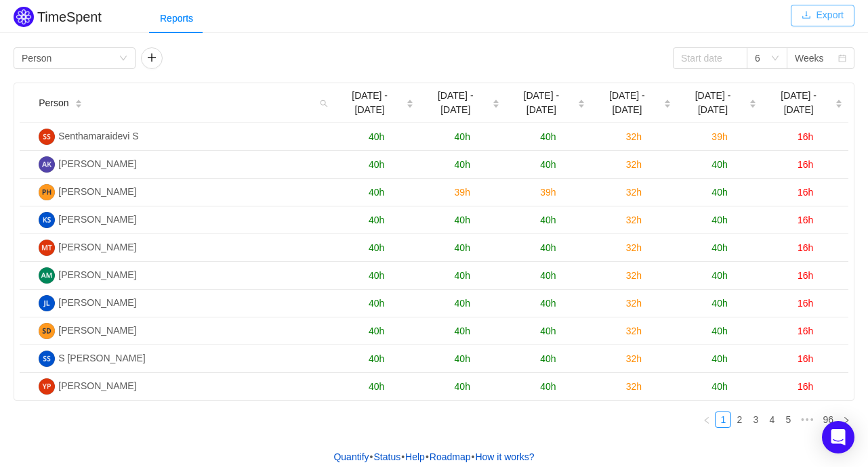 This screenshot has width=868, height=467. I want to click on li: 4, so click(771, 420).